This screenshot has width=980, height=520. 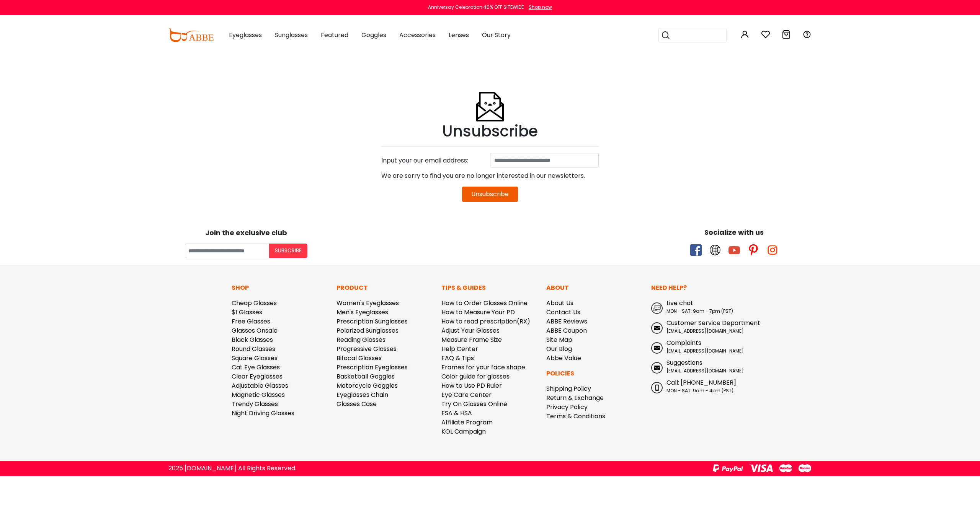 I want to click on span: Featured, so click(x=334, y=35).